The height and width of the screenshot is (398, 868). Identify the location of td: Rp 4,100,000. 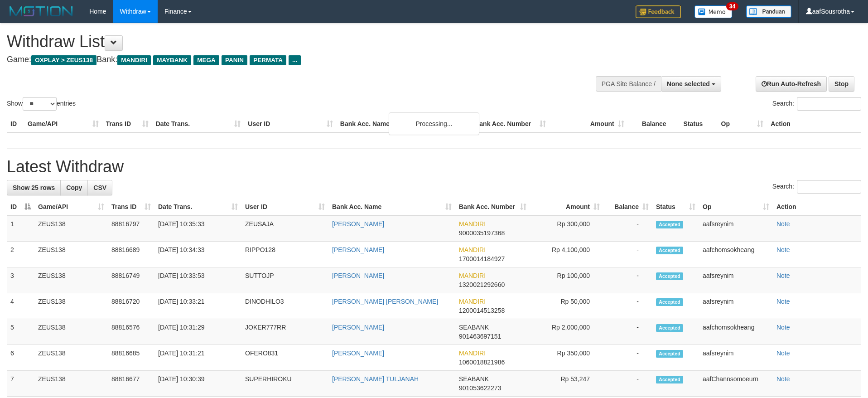
(567, 254).